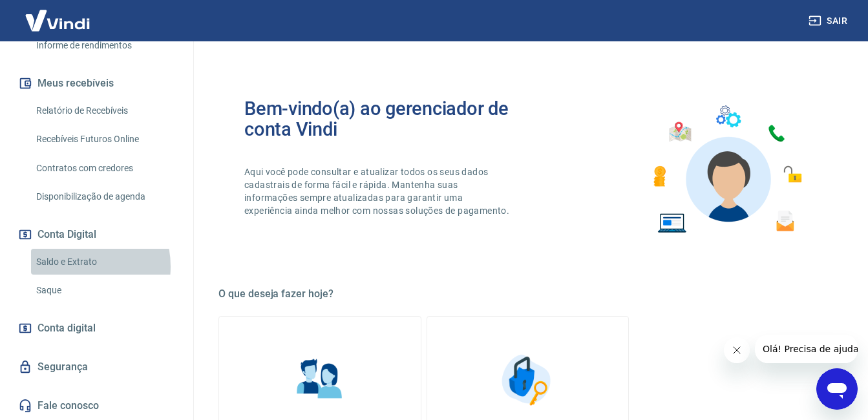 The image size is (868, 420). Describe the element at coordinates (527, 294) in the screenshot. I see `h5: O que deseja fazer hoje?` at that location.